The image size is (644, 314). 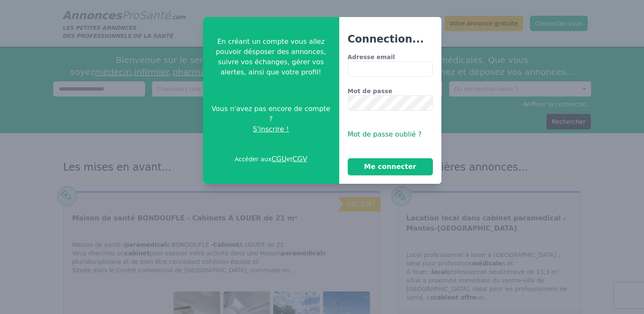 I want to click on h3: Connection..., so click(x=391, y=39).